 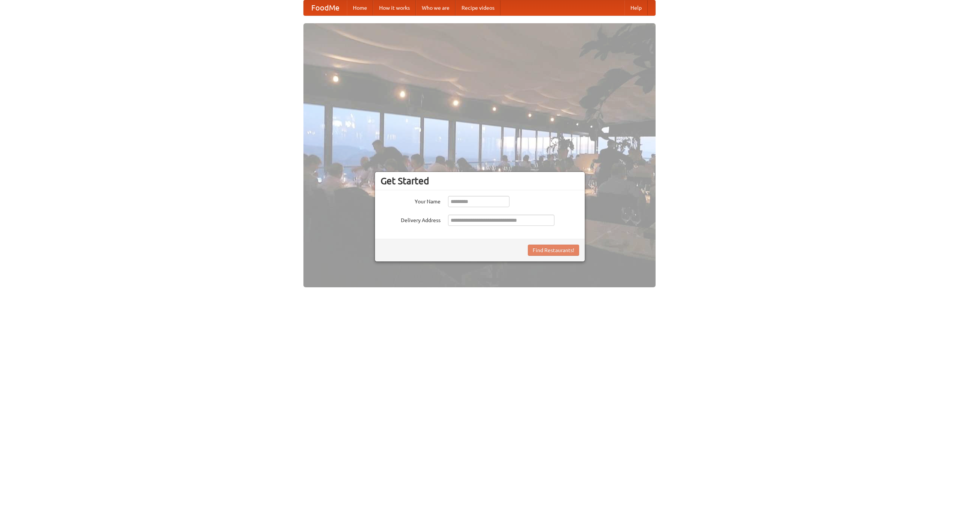 I want to click on h3: Get Started, so click(x=480, y=181).